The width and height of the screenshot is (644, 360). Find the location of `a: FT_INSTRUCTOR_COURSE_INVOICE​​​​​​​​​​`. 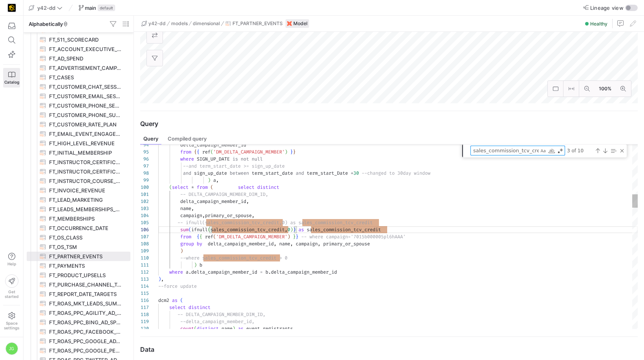

a: FT_INSTRUCTOR_COURSE_INVOICE​​​​​​​​​​ is located at coordinates (79, 181).